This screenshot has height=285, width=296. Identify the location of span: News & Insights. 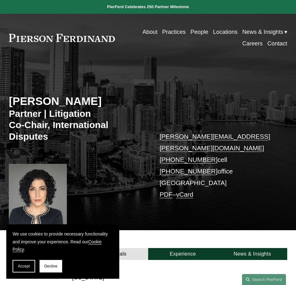
(263, 32).